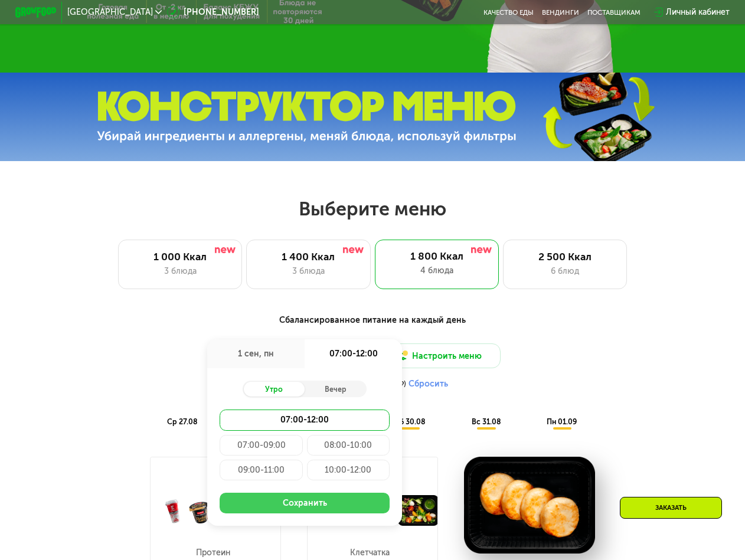  What do you see at coordinates (370, 552) in the screenshot?
I see `p: Клетчатка` at bounding box center [370, 552].